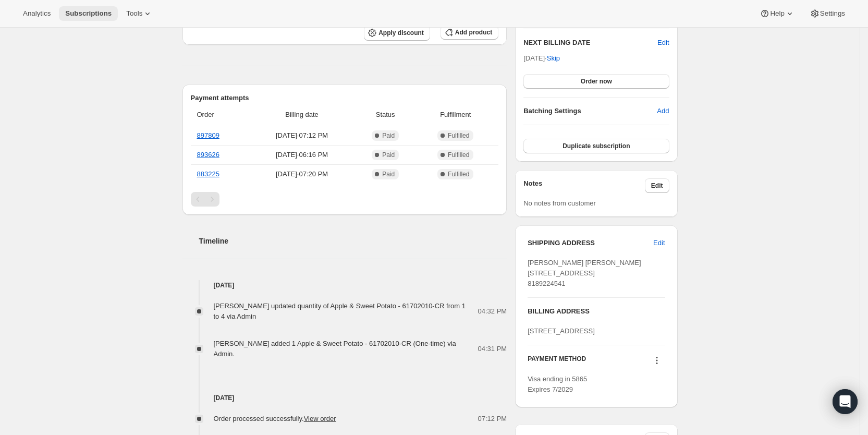 This screenshot has width=868, height=435. What do you see at coordinates (397, 33) in the screenshot?
I see `button: Apply discount` at bounding box center [397, 33].